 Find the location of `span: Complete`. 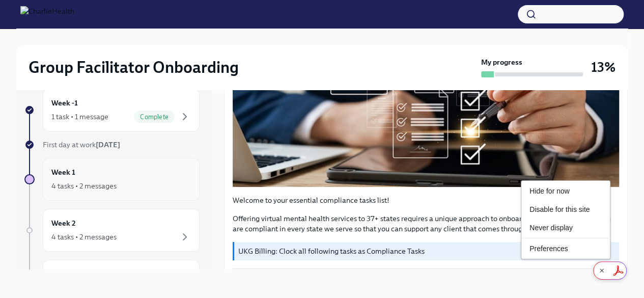

span: Complete is located at coordinates (154, 116).